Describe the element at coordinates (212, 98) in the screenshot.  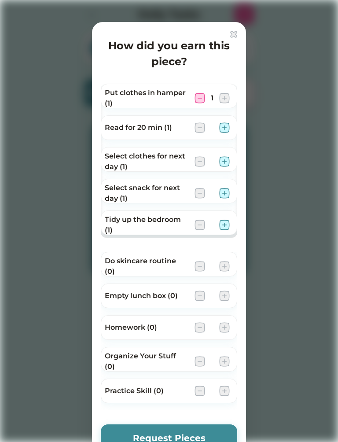
I see `div: 1` at that location.